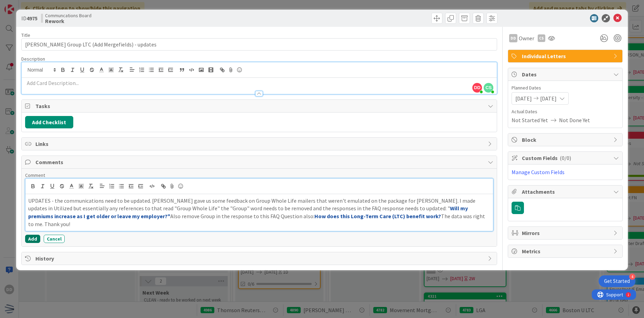 This screenshot has height=318, width=644. What do you see at coordinates (259, 45) in the screenshot?
I see `input: type card name here...` at bounding box center [259, 45].